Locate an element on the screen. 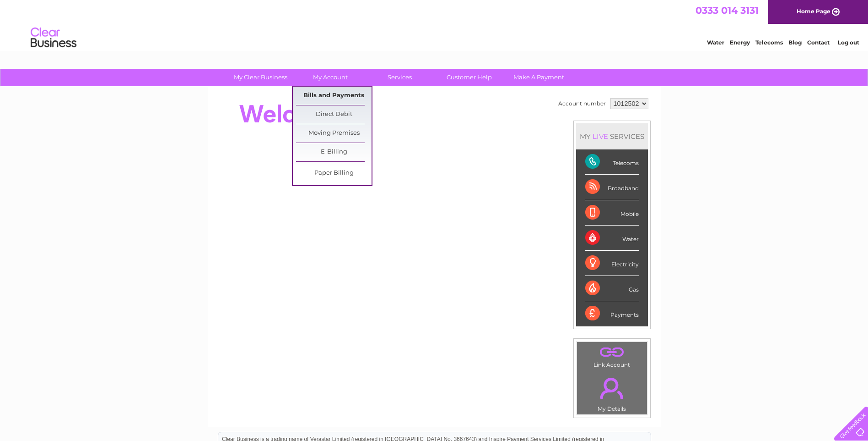 This screenshot has width=868, height=441. span: 0333 014 3131 is located at coordinates (727, 10).